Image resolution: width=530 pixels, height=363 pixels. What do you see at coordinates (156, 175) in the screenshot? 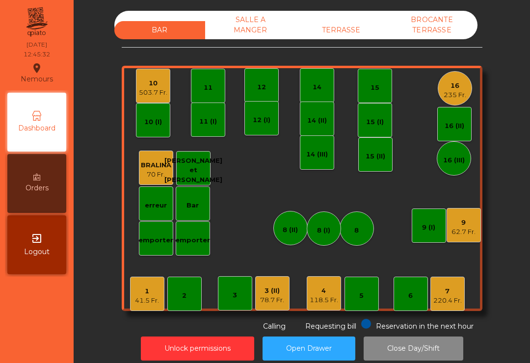
I see `div: 70 Fr.` at bounding box center [156, 175].